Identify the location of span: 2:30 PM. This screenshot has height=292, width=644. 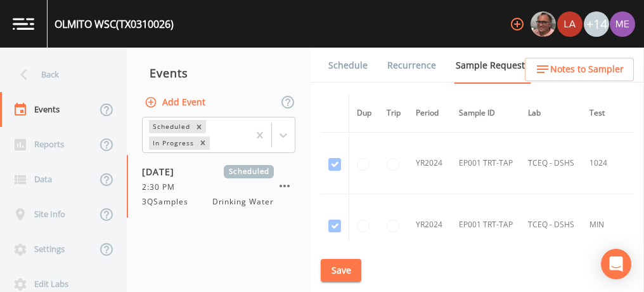
(163, 187).